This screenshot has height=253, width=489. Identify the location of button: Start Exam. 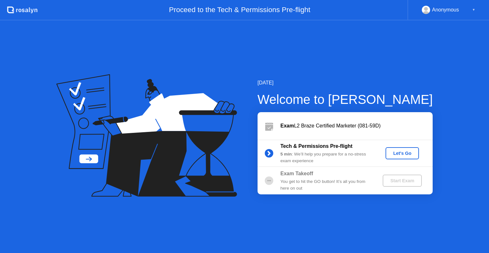
(402, 181).